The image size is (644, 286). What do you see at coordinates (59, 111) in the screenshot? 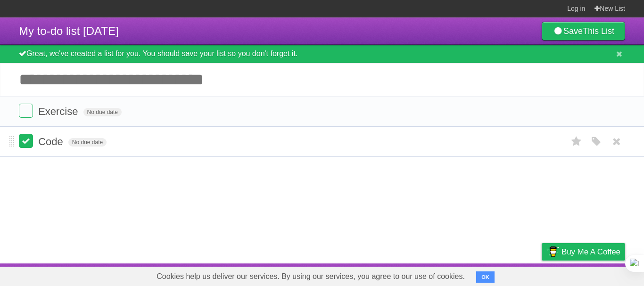
I see `span: Exercise` at bounding box center [59, 111].